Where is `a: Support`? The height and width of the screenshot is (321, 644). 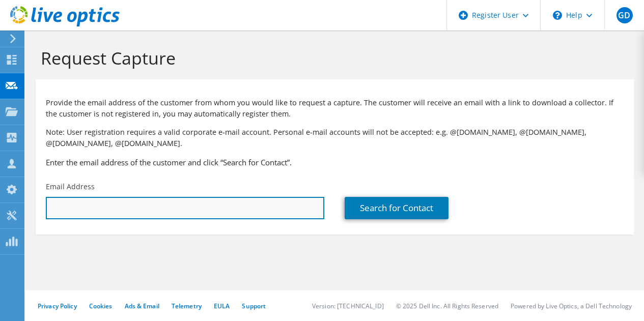
a: Support is located at coordinates (254, 305).